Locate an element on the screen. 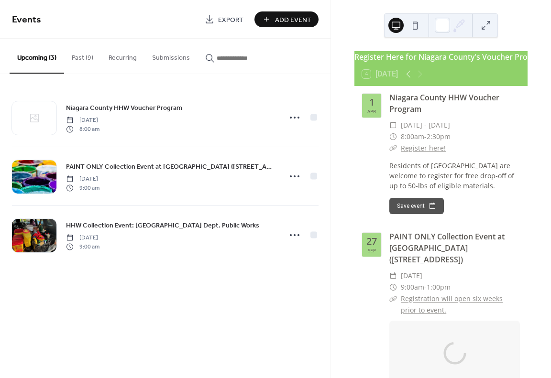 Image resolution: width=551 pixels, height=378 pixels. div: 27 is located at coordinates (371, 241).